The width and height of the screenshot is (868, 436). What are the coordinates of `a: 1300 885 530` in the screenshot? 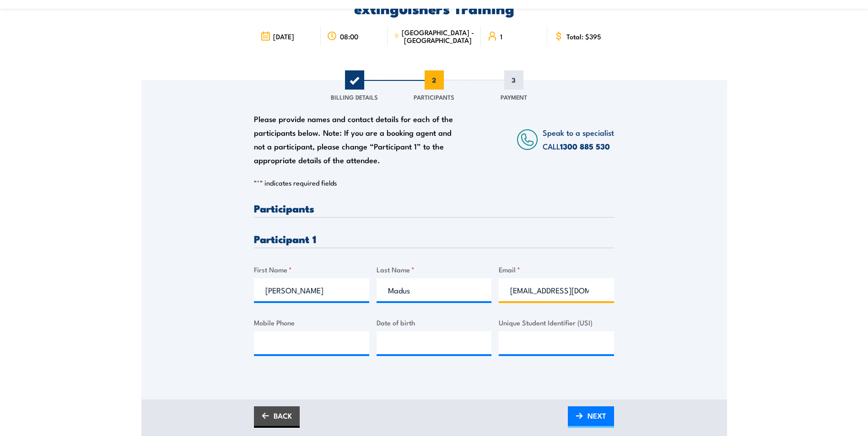 It's located at (585, 146).